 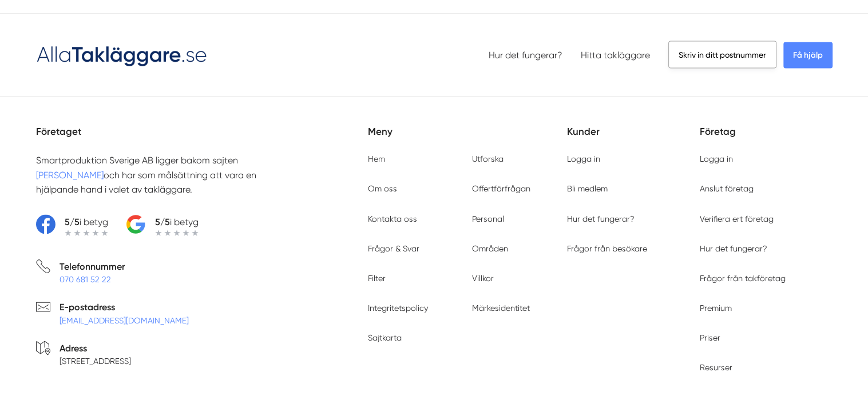 What do you see at coordinates (377, 278) in the screenshot?
I see `a: Filter` at bounding box center [377, 278].